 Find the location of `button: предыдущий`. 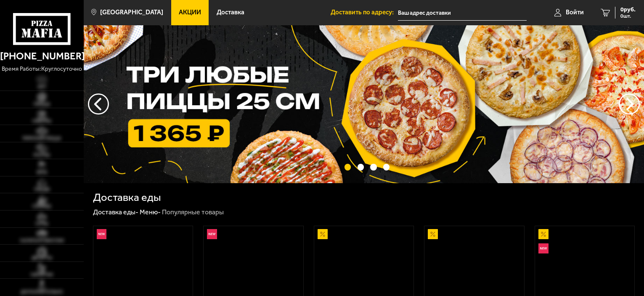

button: предыдущий is located at coordinates (629, 104).